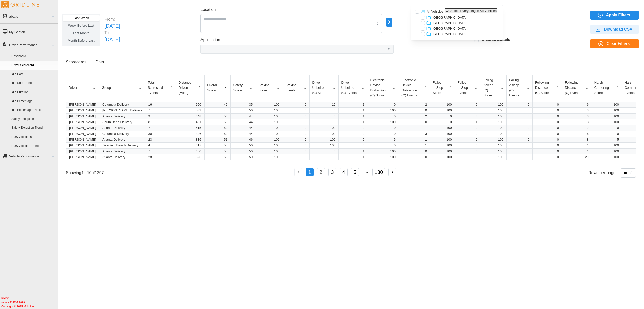 This screenshot has height=309, width=644. What do you see at coordinates (156, 88) in the screenshot?
I see `p: Total Scorecard Events` at bounding box center [156, 88].